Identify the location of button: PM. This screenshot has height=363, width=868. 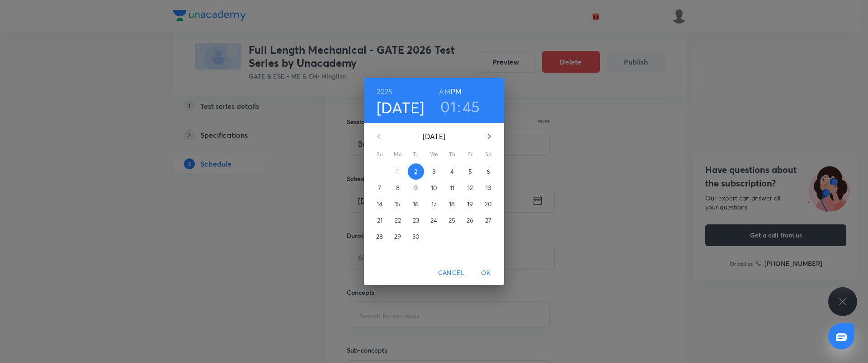
(456, 91).